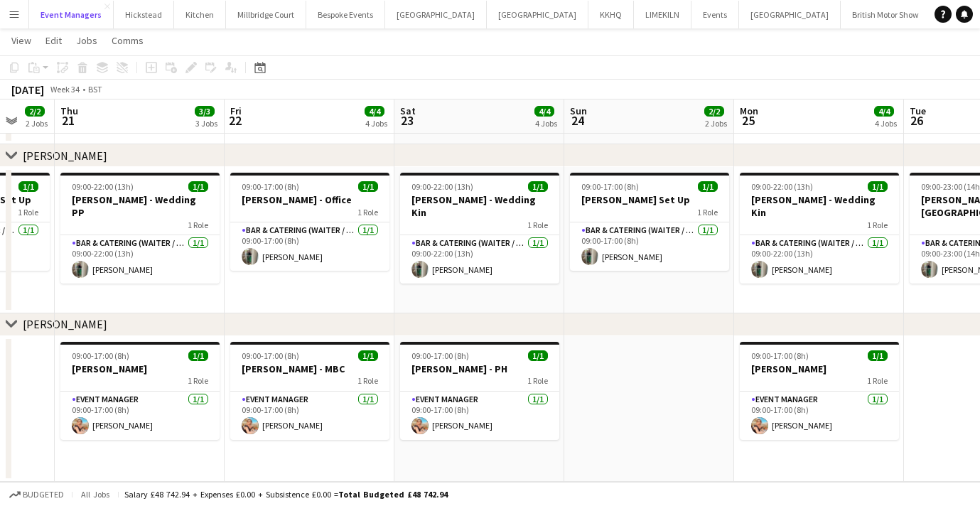 The height and width of the screenshot is (506, 980). What do you see at coordinates (206, 123) in the screenshot?
I see `div: 3 Jobs` at bounding box center [206, 123].